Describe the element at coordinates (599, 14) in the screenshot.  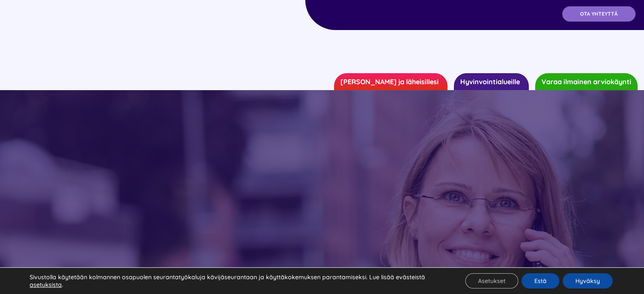
I see `span: OTA YHTEYTTÄ` at that location.